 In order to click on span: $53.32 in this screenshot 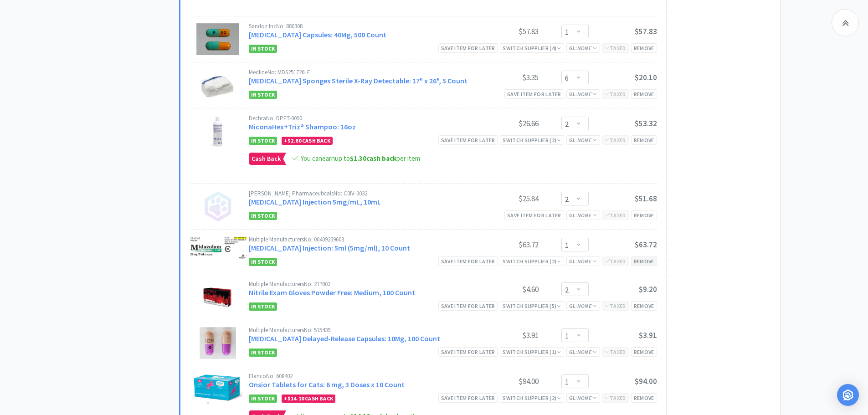, I will do `click(646, 124)`.